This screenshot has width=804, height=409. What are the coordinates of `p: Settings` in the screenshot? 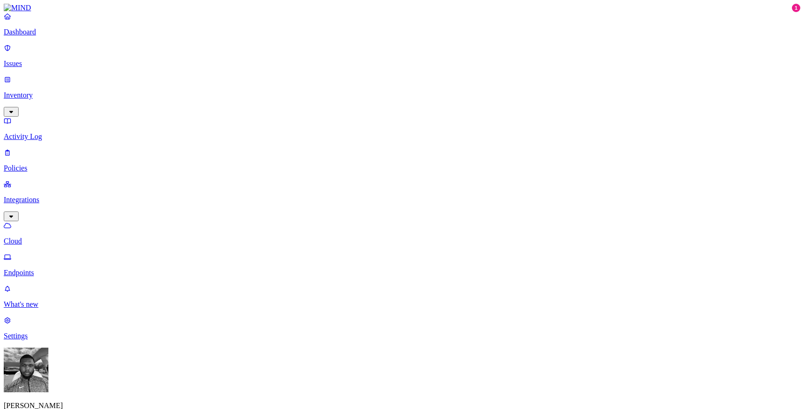 It's located at (402, 336).